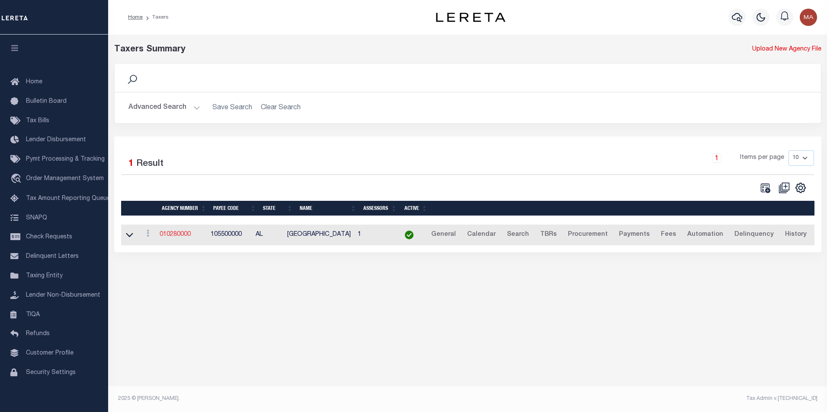  What do you see at coordinates (175, 235) in the screenshot?
I see `a: 010280000` at bounding box center [175, 235].